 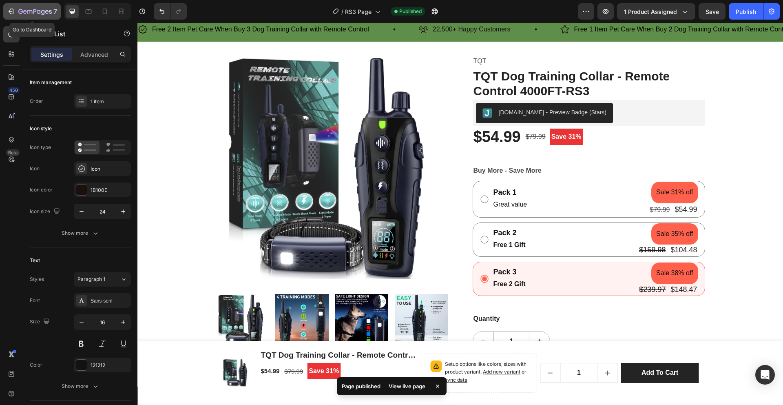 I want to click on p: Great value, so click(x=373, y=182).